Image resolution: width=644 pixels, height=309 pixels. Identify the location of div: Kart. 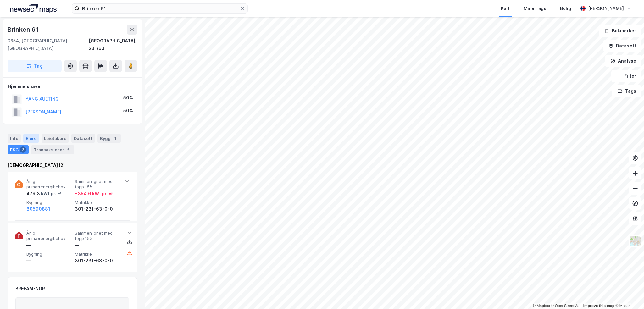
(506, 8).